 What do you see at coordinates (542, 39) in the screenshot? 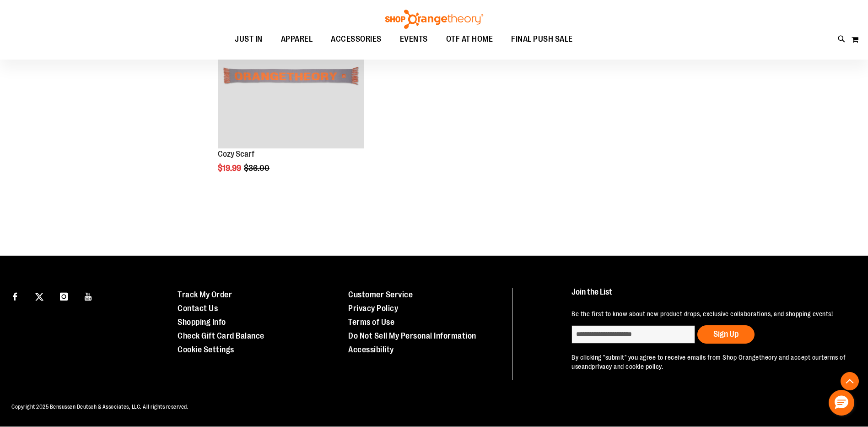
I see `span: FINAL PUSH SALE` at bounding box center [542, 39].